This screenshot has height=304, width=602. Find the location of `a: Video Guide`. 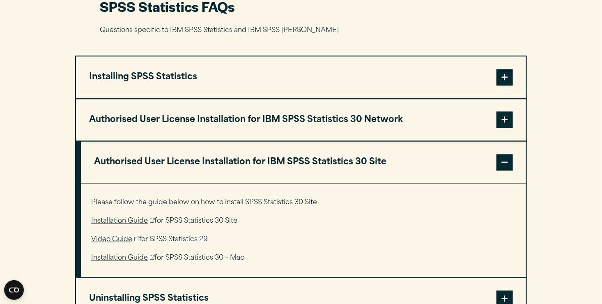

a: Video Guide is located at coordinates (115, 239).